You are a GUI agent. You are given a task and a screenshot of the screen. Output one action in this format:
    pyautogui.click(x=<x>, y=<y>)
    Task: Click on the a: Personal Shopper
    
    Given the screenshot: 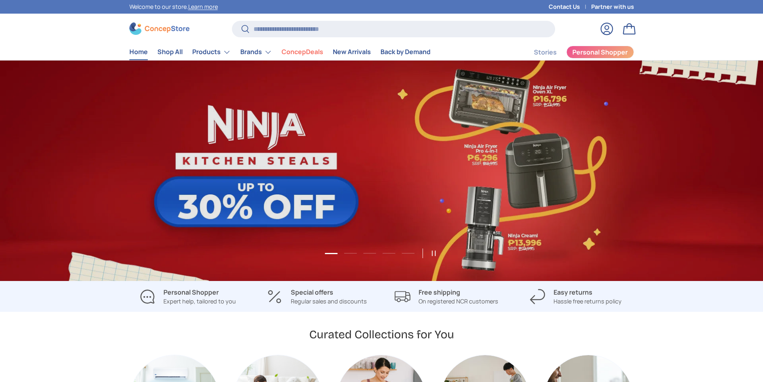 What is the action you would take?
    pyautogui.click(x=600, y=52)
    